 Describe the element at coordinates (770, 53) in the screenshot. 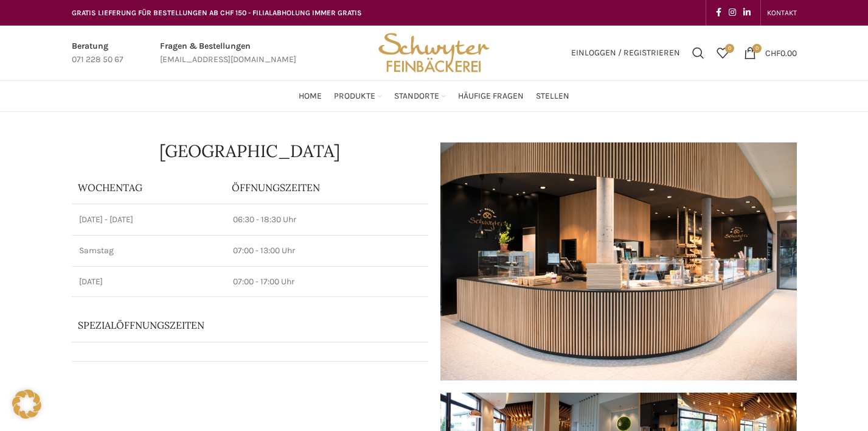

I see `a: 0 CHF0.00` at that location.